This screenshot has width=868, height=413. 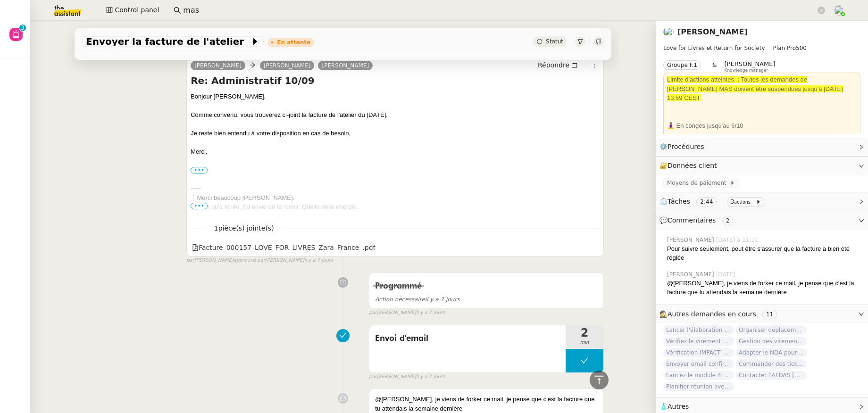 I want to click on span: 1, so click(x=244, y=228).